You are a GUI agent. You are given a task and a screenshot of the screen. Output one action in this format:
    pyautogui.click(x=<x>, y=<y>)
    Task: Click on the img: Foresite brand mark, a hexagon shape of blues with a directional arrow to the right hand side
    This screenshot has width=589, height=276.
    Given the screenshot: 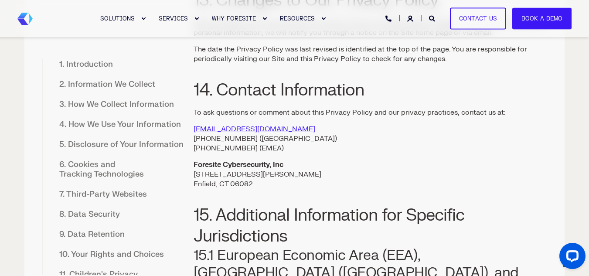 What is the action you would take?
    pyautogui.click(x=25, y=19)
    